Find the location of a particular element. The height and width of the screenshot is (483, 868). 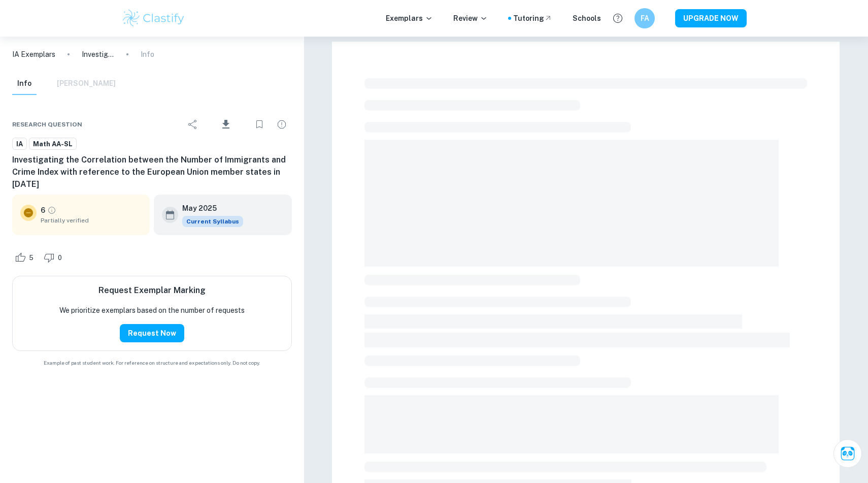

span: Current Syllabus is located at coordinates (213, 222).